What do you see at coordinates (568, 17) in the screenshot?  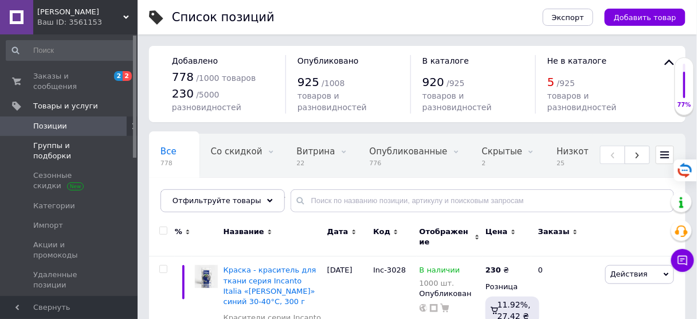 I see `span: Экспорт` at bounding box center [568, 17].